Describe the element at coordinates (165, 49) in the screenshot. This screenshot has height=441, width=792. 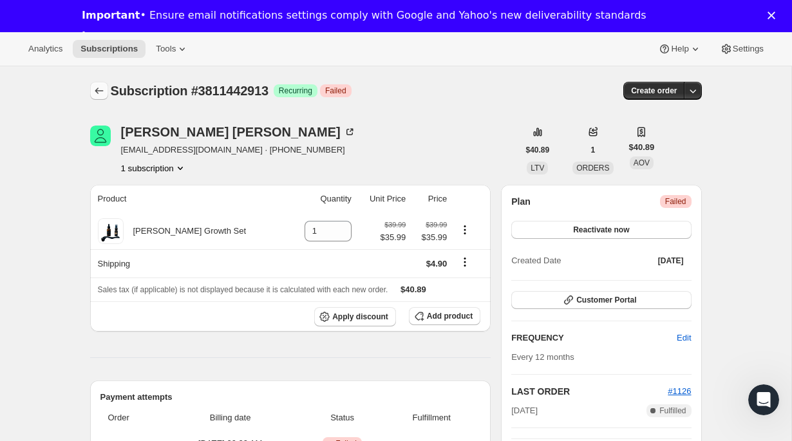
I see `span: Tools` at that location.